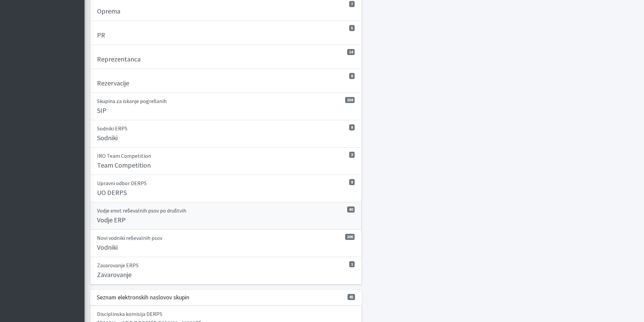  What do you see at coordinates (226, 101) in the screenshot?
I see `p: Skupina za iskanje pogrešanih` at bounding box center [226, 101].